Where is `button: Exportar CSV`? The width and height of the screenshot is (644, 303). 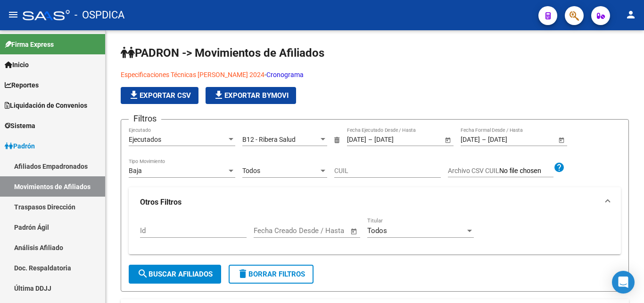 button: Exportar CSV is located at coordinates (160, 95).